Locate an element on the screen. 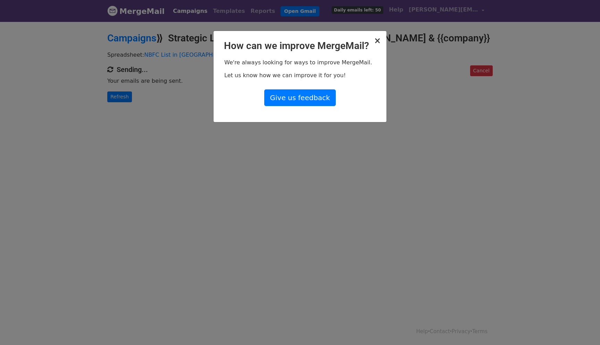 This screenshot has height=345, width=600. h2: How can we improve MergeMail? is located at coordinates (300, 46).